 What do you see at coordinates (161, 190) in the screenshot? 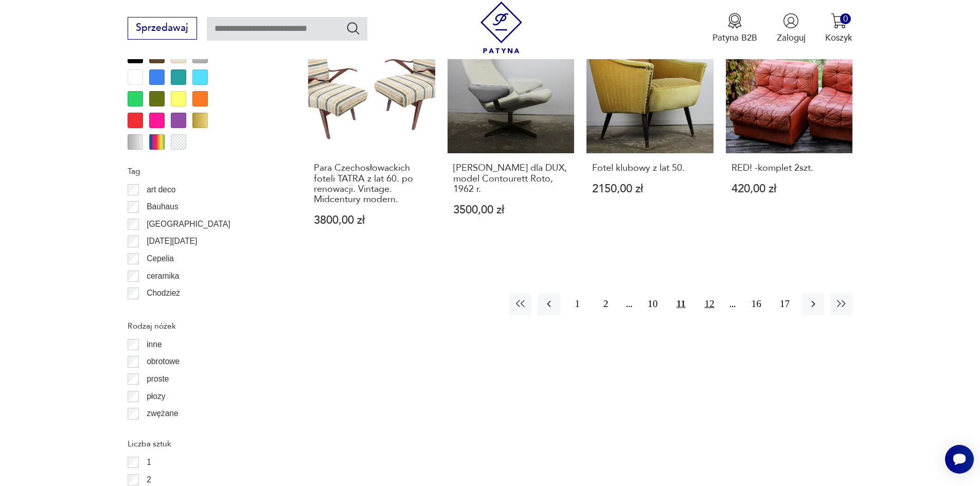
I see `p: art deco` at bounding box center [161, 190].